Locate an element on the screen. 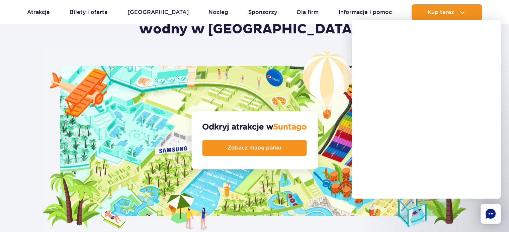 This screenshot has width=509, height=232. span: Suntago is located at coordinates (290, 127).